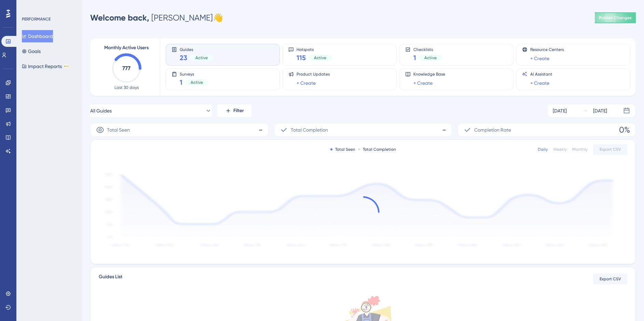  What do you see at coordinates (541, 74) in the screenshot?
I see `span: AI Assistant` at bounding box center [541, 74].